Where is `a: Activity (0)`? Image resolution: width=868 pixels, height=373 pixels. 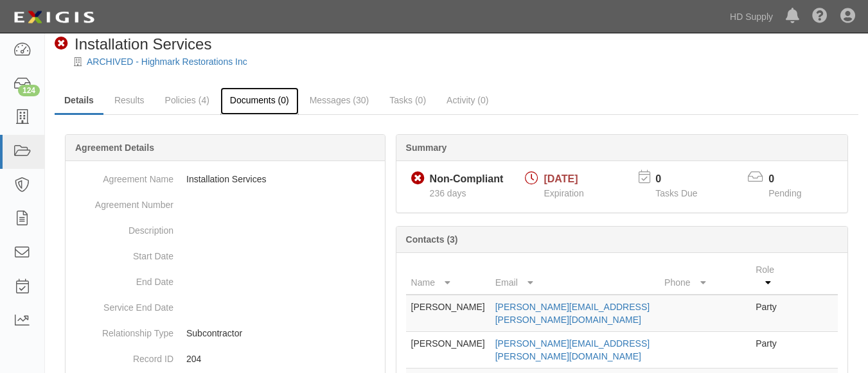
a: Activity (0) is located at coordinates (467, 100).